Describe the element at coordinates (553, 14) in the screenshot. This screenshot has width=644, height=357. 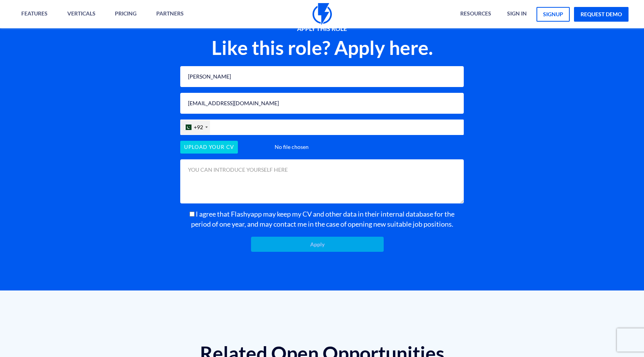
I see `a: signup` at that location.